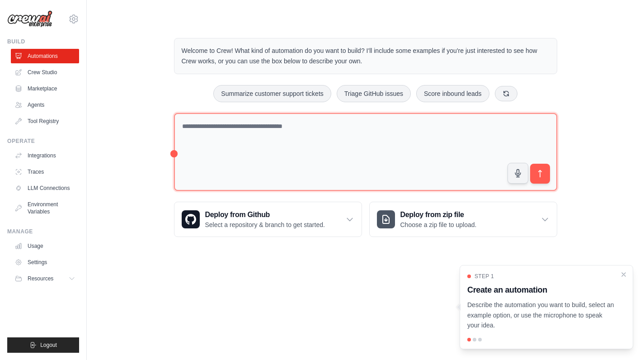 The width and height of the screenshot is (644, 360). Describe the element at coordinates (45, 56) in the screenshot. I see `a: Automations` at that location.